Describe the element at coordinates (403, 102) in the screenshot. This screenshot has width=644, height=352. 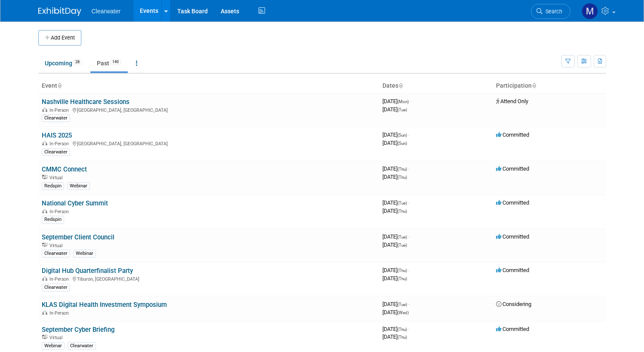
I see `span: (Mon)` at that location.